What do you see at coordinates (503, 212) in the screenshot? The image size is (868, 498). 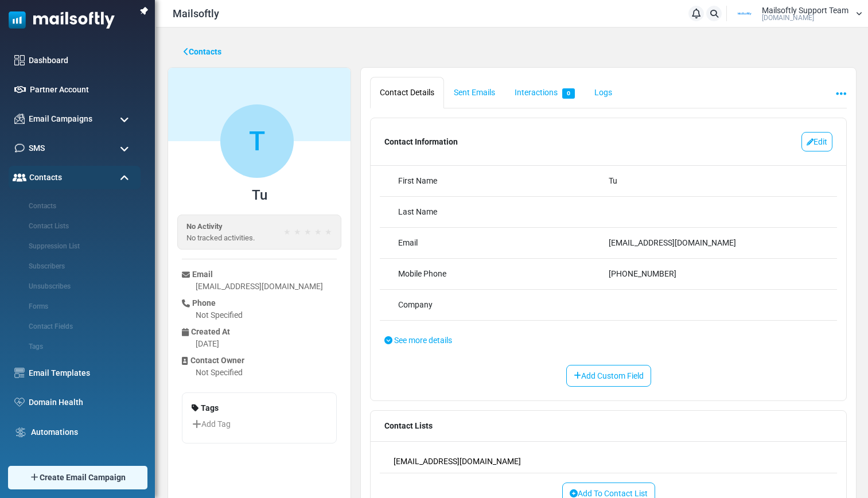 I see `div: Last Name` at bounding box center [503, 212].